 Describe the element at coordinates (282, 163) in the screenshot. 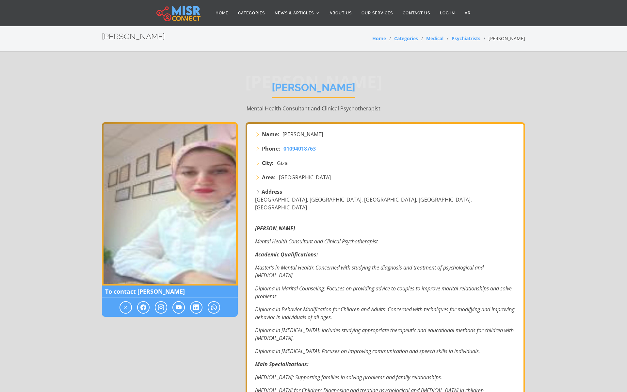

I see `span: Giza` at that location.